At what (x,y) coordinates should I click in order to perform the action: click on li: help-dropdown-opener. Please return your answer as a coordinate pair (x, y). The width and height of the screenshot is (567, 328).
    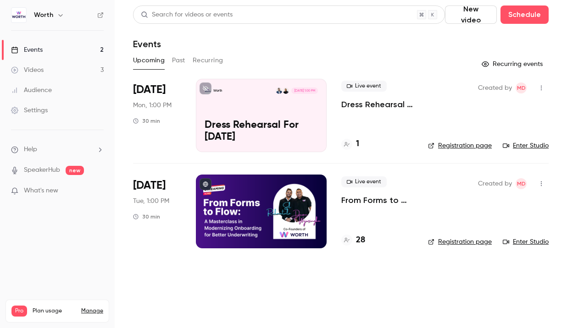
    Looking at the image, I should click on (57, 149).